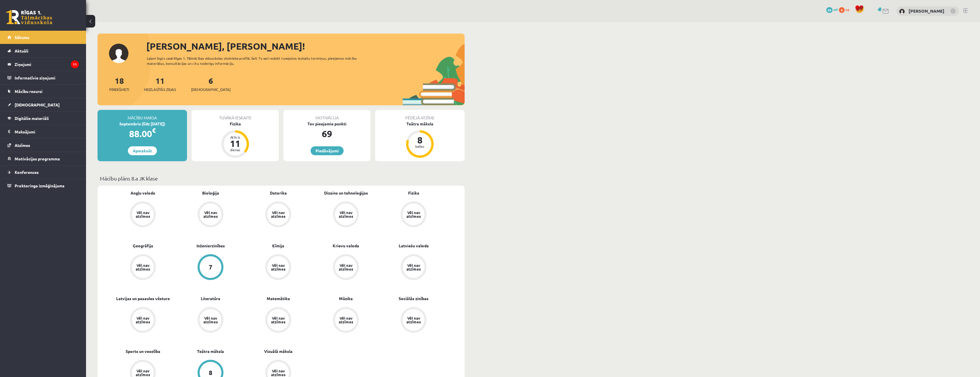 This screenshot has height=377, width=980. I want to click on span: Motivācijas programma, so click(37, 158).